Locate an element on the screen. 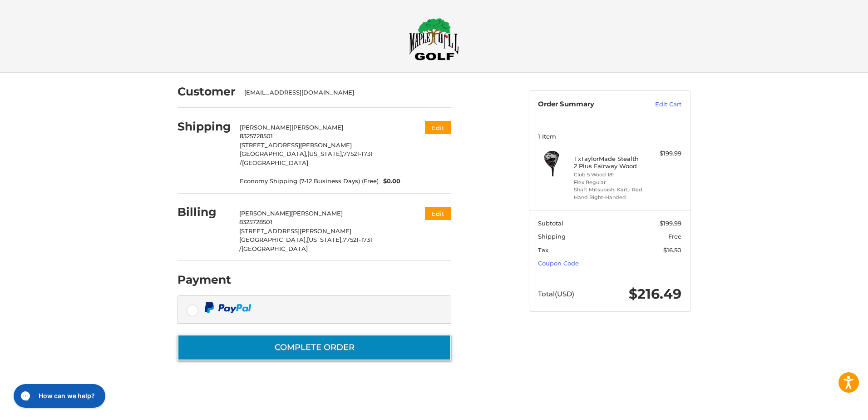 The width and height of the screenshot is (868, 420). img: Maple Hill Golf is located at coordinates (434, 39).